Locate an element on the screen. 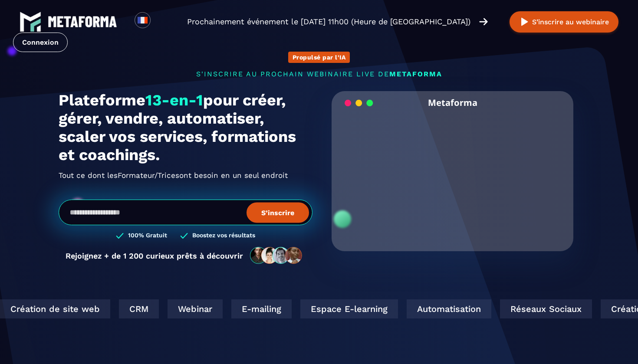  img: community-people is located at coordinates (277, 256).